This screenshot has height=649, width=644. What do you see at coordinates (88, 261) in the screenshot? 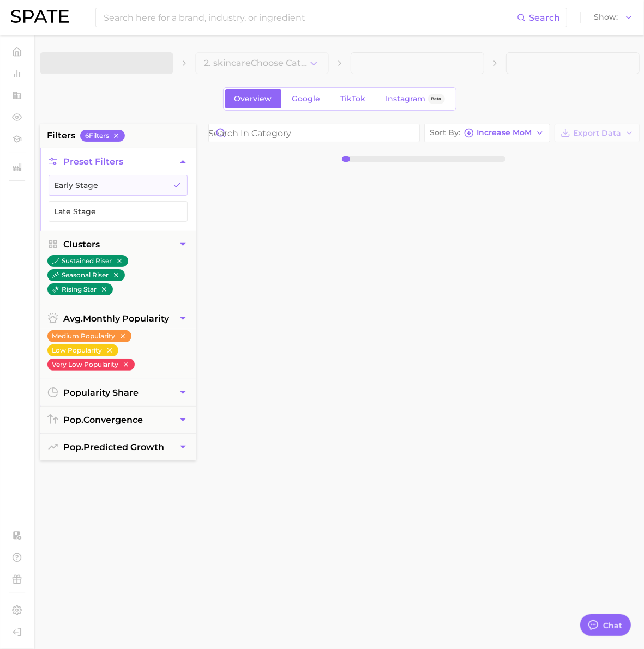
I see `button: sustained riser` at bounding box center [88, 261].